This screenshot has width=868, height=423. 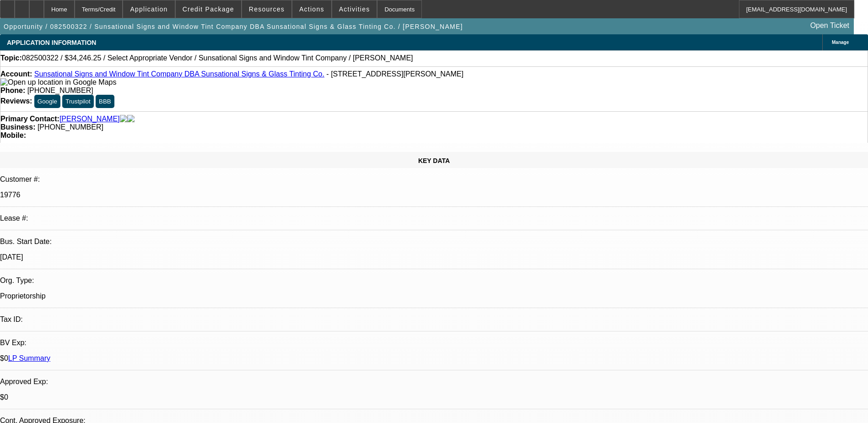 I want to click on span: Manage, so click(x=840, y=42).